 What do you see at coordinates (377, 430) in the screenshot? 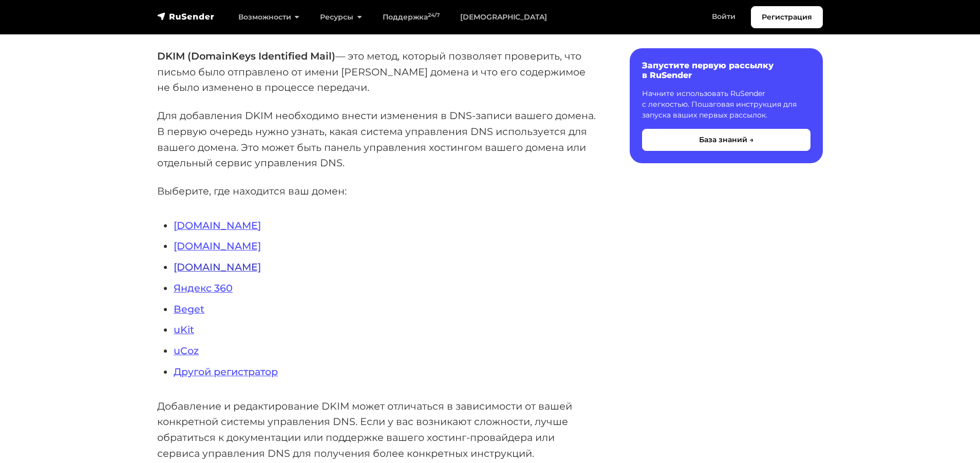
I see `p: Добавление и редактирование DKIM может отличаться в зависимости от вашей конкретной системы управ...` at bounding box center [377, 430].